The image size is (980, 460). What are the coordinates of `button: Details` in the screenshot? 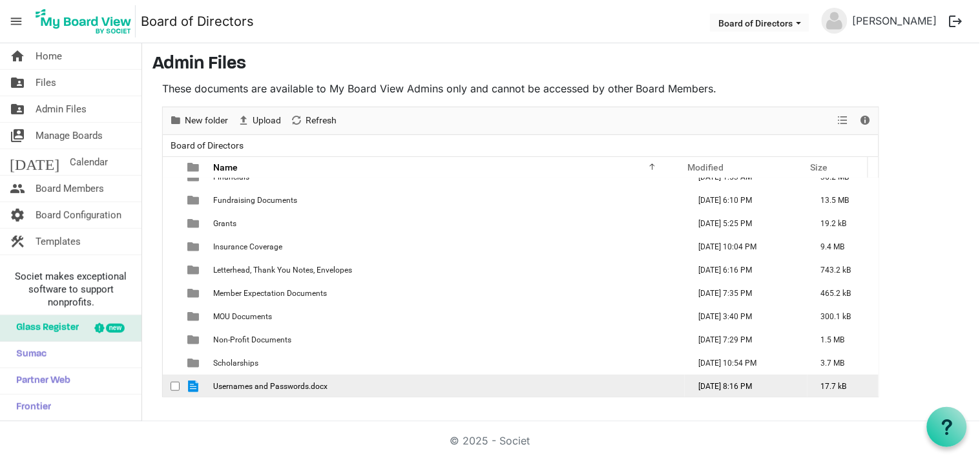 It's located at (865, 120).